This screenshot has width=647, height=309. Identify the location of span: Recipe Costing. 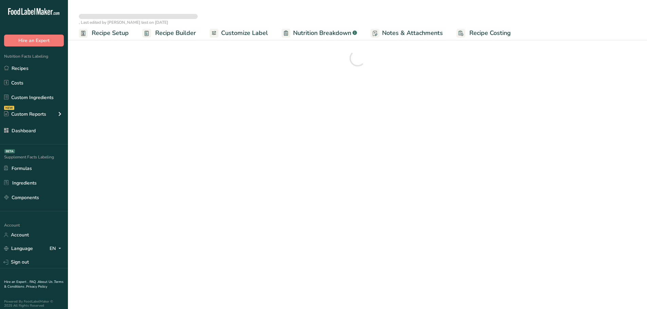
(490, 33).